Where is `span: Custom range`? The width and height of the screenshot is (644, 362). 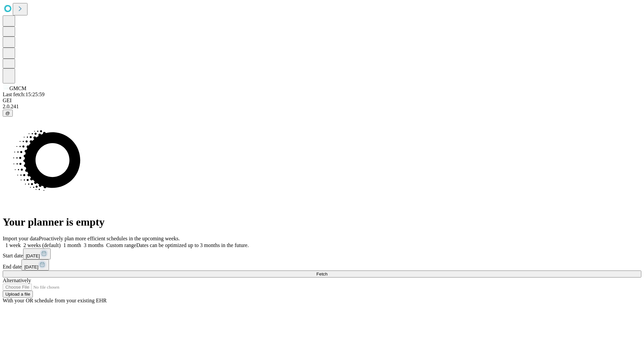 span: Custom range is located at coordinates (121, 245).